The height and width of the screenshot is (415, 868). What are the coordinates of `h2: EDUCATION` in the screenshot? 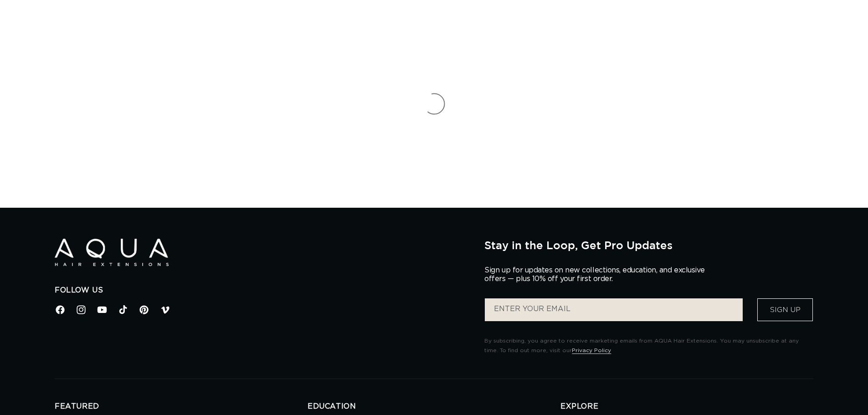 It's located at (433, 406).